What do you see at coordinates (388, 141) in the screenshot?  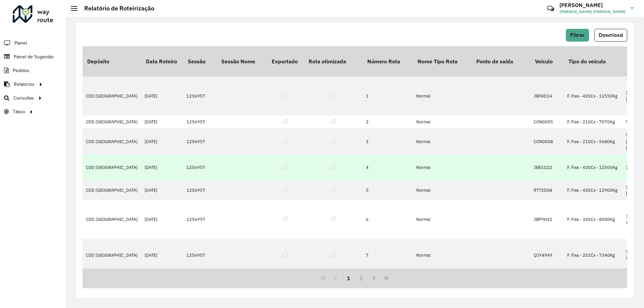 I see `td: 3` at bounding box center [388, 141].